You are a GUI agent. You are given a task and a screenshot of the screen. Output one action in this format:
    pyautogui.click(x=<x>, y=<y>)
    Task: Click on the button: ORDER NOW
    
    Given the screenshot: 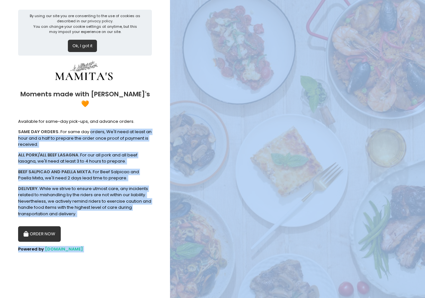 What is the action you would take?
    pyautogui.click(x=39, y=234)
    